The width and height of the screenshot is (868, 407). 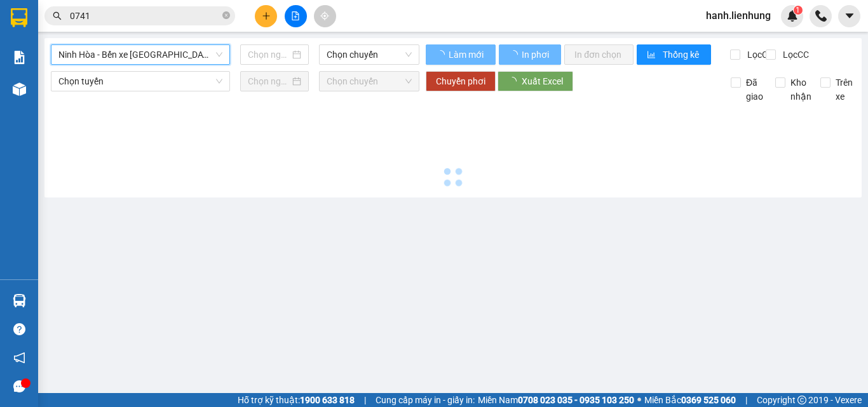 What do you see at coordinates (325, 16) in the screenshot?
I see `button: aim` at bounding box center [325, 16].